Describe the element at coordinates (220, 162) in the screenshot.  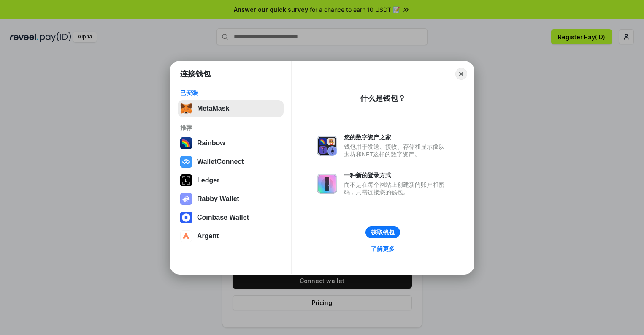
I see `div: WalletConnect` at that location.